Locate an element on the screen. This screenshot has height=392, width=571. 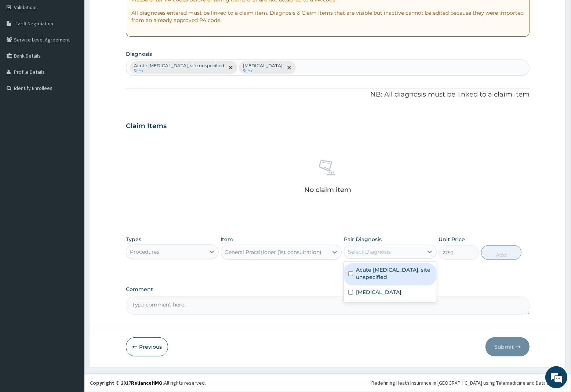
div: General Practitioner (1st consultation) is located at coordinates (273, 252).